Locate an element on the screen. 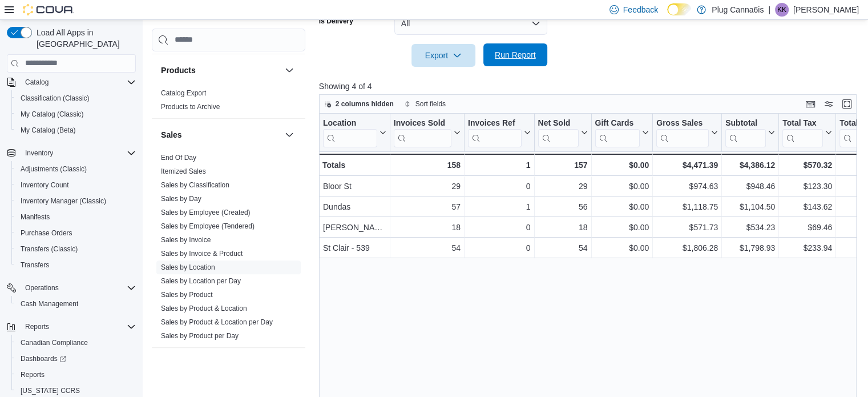 This screenshot has height=397, width=868. a: Sales by Location per Day is located at coordinates (201, 281).